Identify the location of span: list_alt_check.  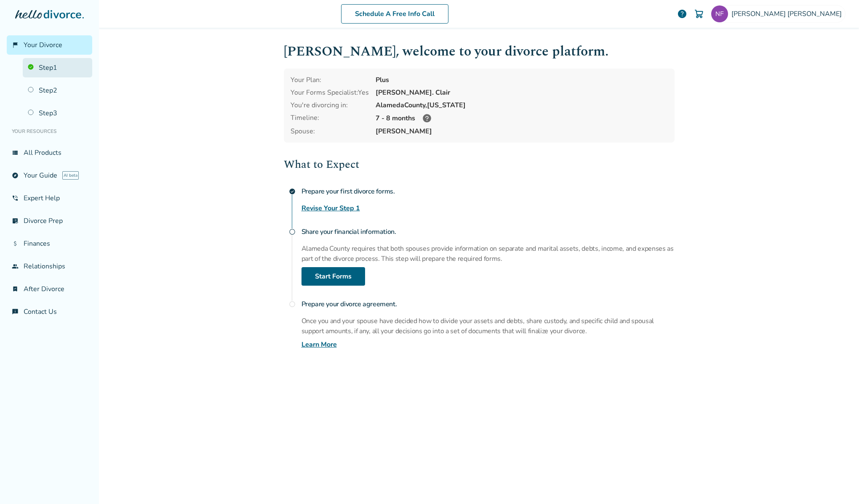
(15, 221).